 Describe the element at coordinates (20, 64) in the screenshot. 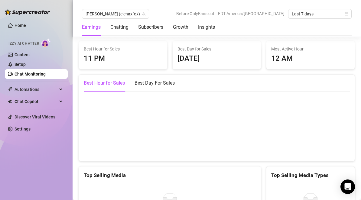

I see `a: Setup` at that location.